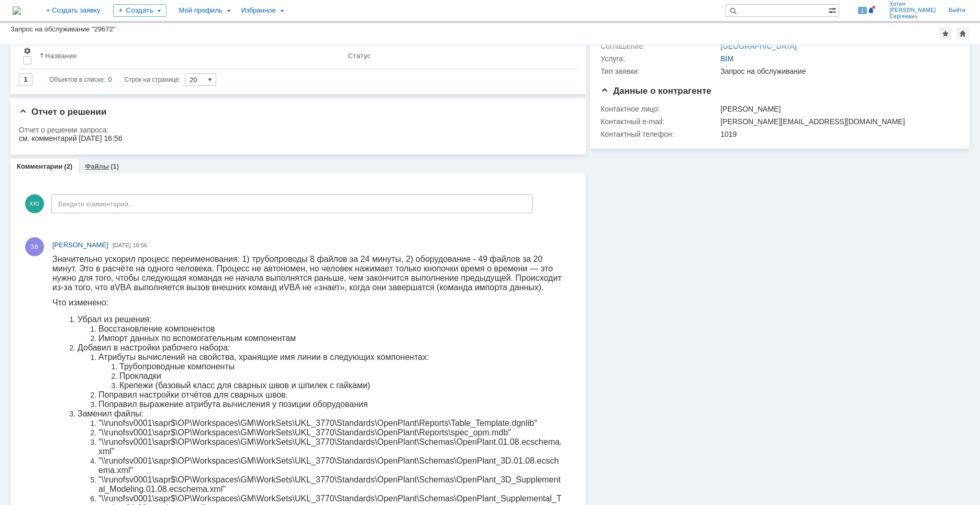 The height and width of the screenshot is (505, 980). What do you see at coordinates (659, 109) in the screenshot?
I see `div: Контактное лицо:` at bounding box center [659, 109].